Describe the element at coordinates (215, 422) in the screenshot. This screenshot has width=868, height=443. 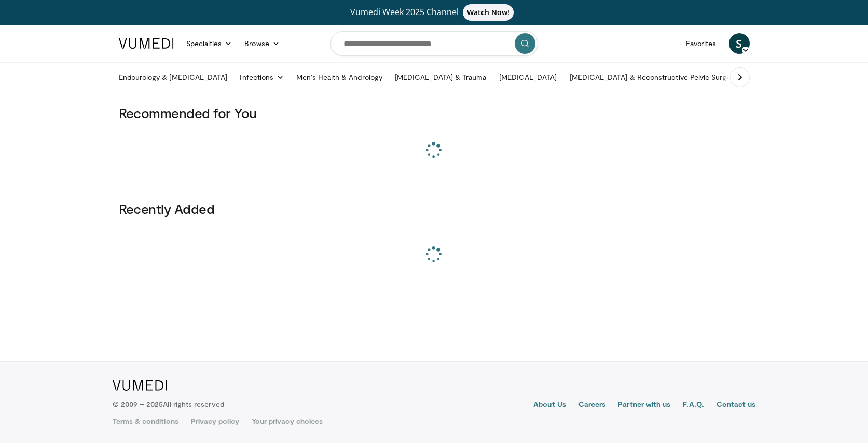
I see `a: Privacy policy` at that location.